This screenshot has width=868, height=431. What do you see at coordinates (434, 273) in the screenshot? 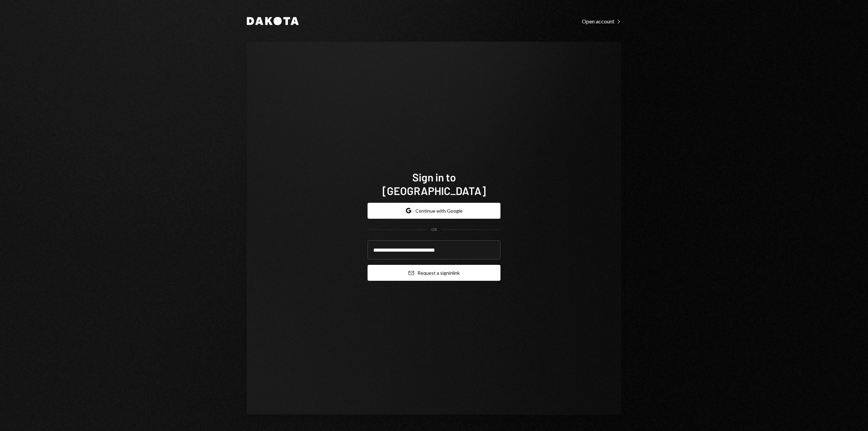
I see `button: Request a signinlink` at bounding box center [434, 273].